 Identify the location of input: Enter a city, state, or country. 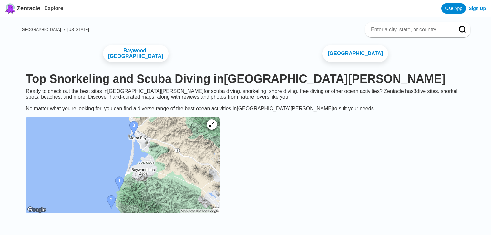
(410, 30).